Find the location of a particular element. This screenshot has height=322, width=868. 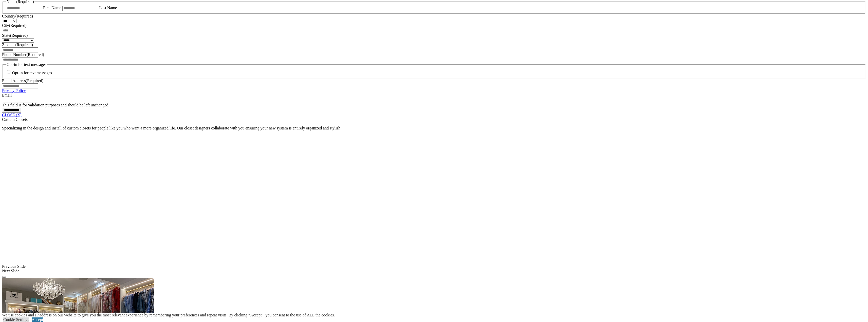

legend: Opt-in for text messages is located at coordinates (27, 65).